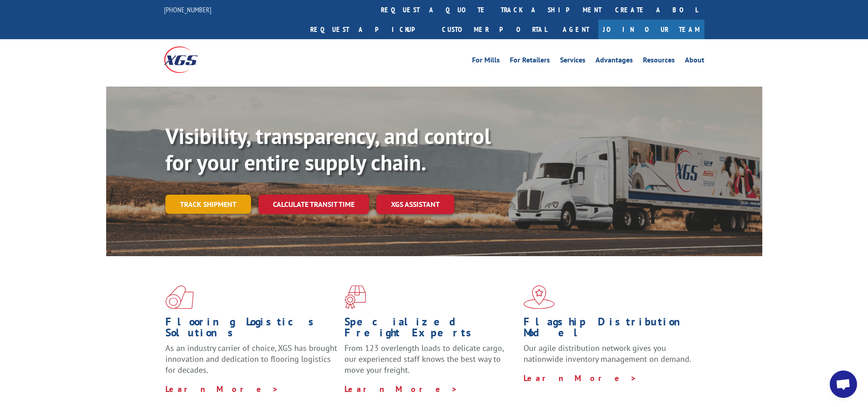 Image resolution: width=868 pixels, height=407 pixels. I want to click on h1: Specialized Freight Experts, so click(431, 330).